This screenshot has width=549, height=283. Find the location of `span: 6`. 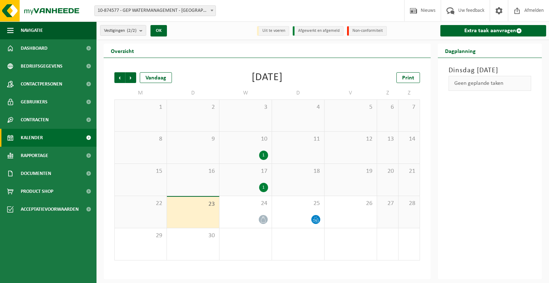

span: 6 is located at coordinates (387, 107).